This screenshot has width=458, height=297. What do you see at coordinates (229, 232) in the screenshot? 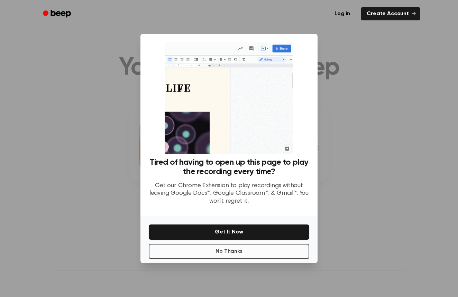
I see `button: Get It Now` at bounding box center [229, 232].